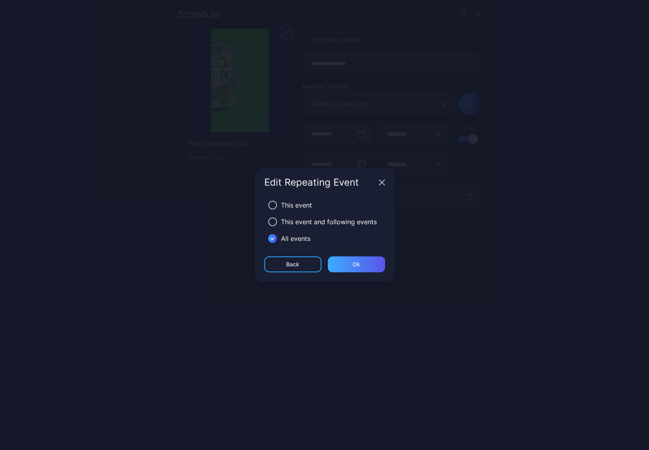 This screenshot has width=649, height=450. What do you see at coordinates (356, 264) in the screenshot?
I see `button: Ok` at bounding box center [356, 264].